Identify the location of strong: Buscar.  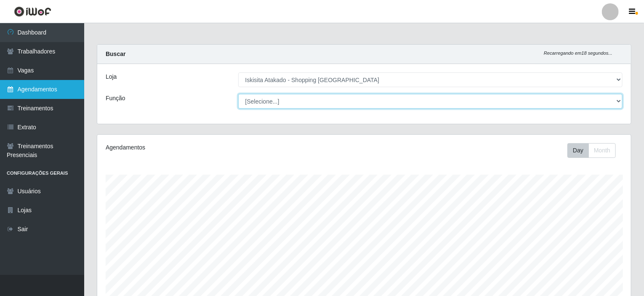
(115, 54).